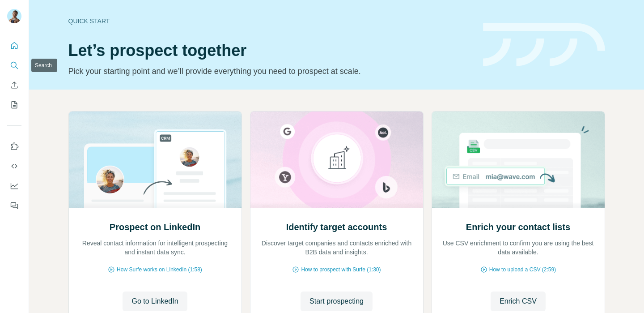 This screenshot has height=313, width=644. What do you see at coordinates (518, 160) in the screenshot?
I see `img: Enrich your contact lists` at bounding box center [518, 160].